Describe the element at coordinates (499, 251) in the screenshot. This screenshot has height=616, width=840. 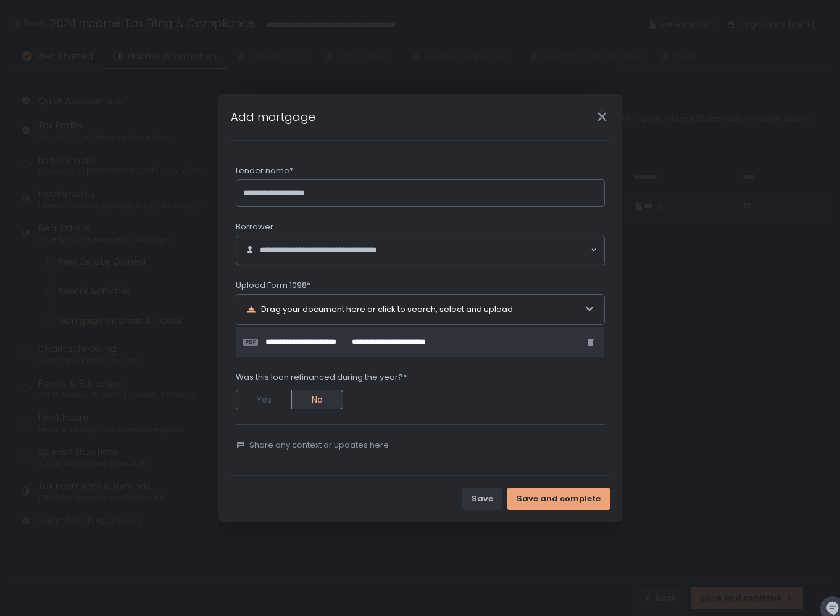
I see `input: Search for option` at that location.